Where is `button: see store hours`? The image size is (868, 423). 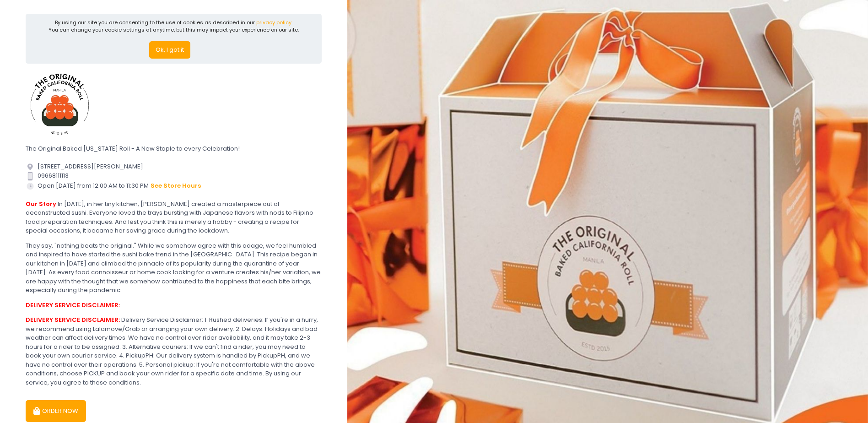
button: see store hours is located at coordinates (176, 186).